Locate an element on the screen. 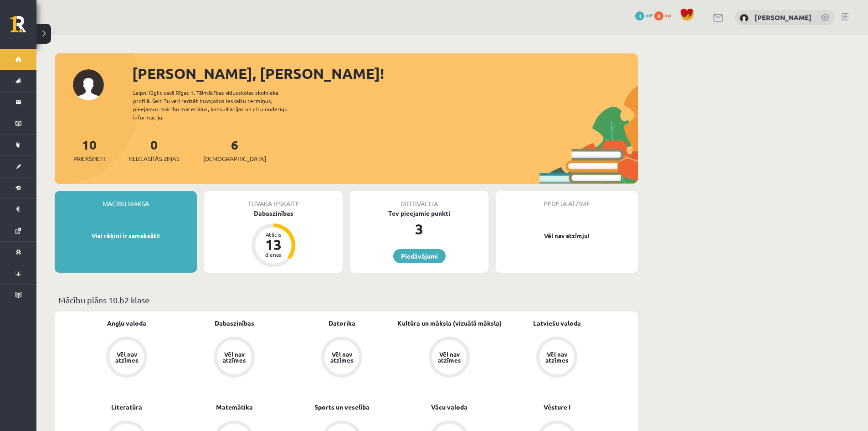 Image resolution: width=868 pixels, height=431 pixels. a: Vēsture I is located at coordinates (557, 407).